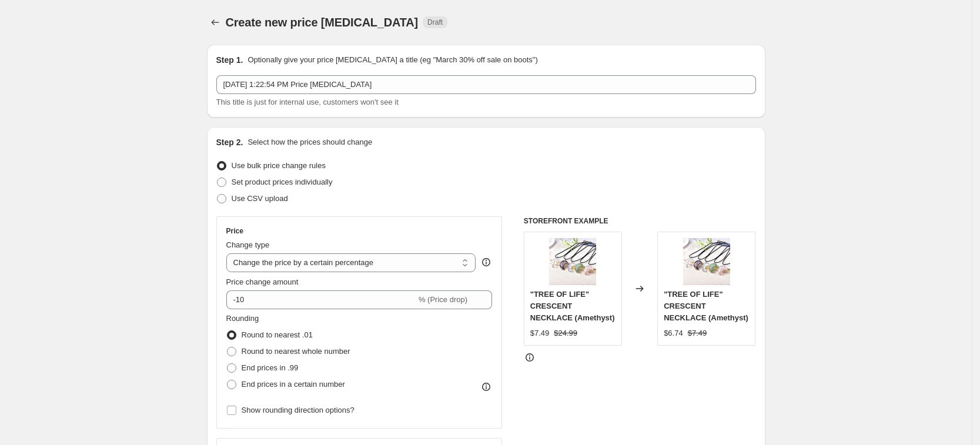 This screenshot has width=980, height=445. What do you see at coordinates (235, 231) in the screenshot?
I see `h3: Price` at bounding box center [235, 231].